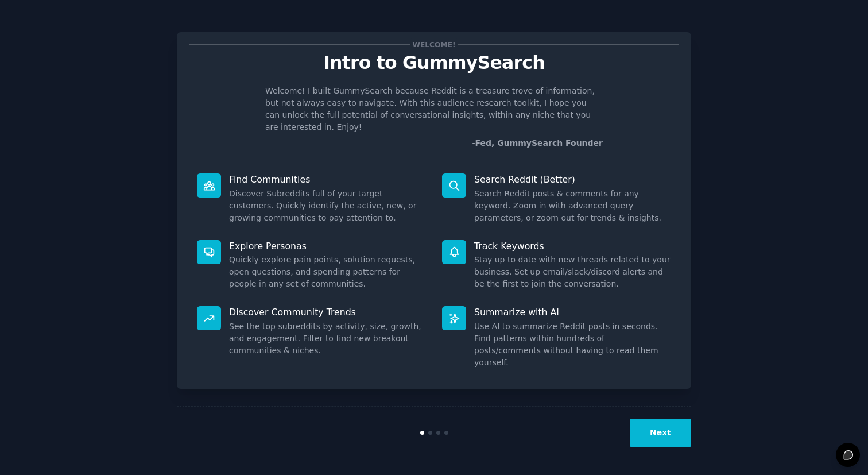 The width and height of the screenshot is (868, 475). Describe the element at coordinates (327, 206) in the screenshot. I see `dd: Discover Subreddits full of your target customers. Quickly identify the active, new, or growing c...` at that location.